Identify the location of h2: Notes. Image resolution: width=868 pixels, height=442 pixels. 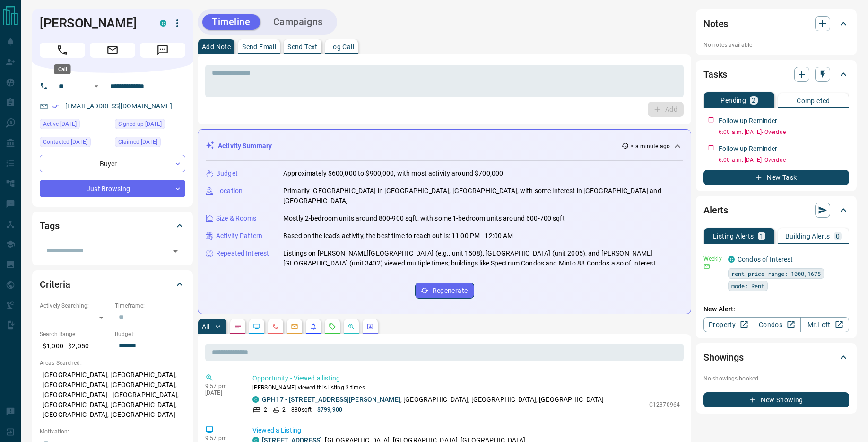
(716, 24).